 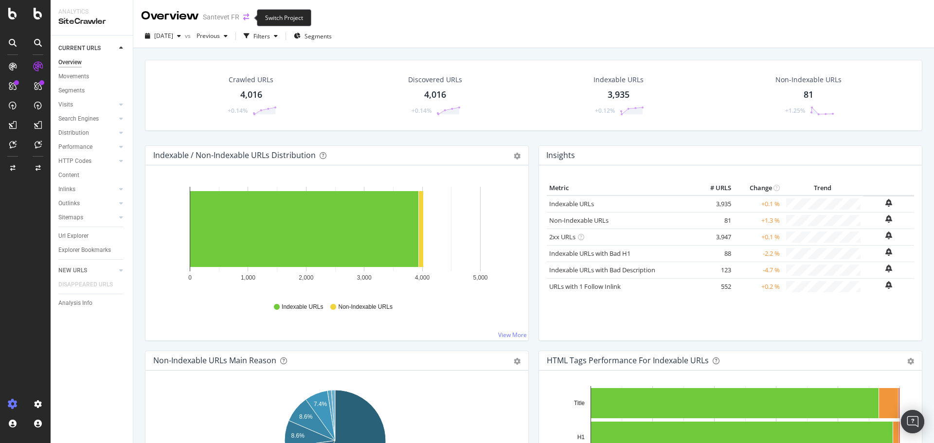 What do you see at coordinates (67, 250) in the screenshot?
I see `a: Explorer Bookmarks` at bounding box center [67, 250].